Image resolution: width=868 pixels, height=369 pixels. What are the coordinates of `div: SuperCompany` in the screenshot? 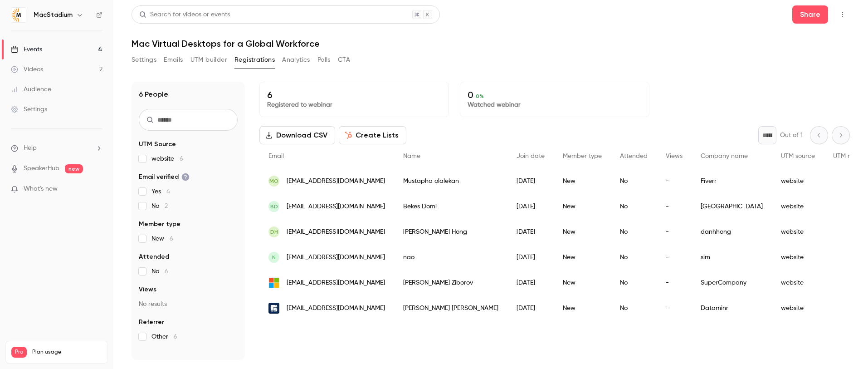 It's located at (732, 283).